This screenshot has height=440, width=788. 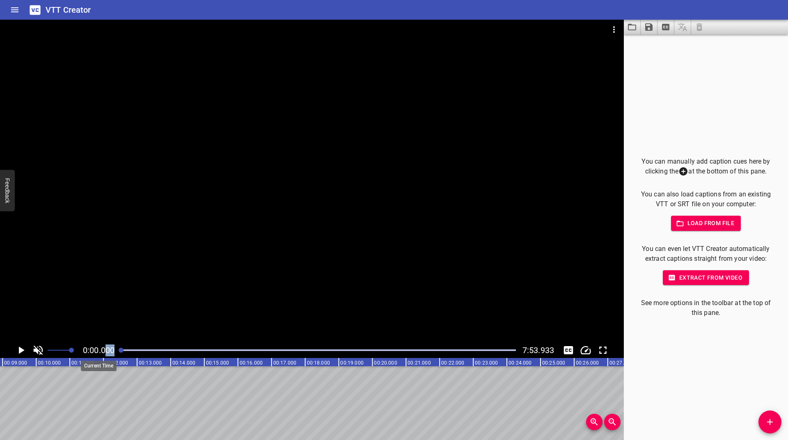 What do you see at coordinates (649, 27) in the screenshot?
I see `svg: Save captions to file` at bounding box center [649, 27].